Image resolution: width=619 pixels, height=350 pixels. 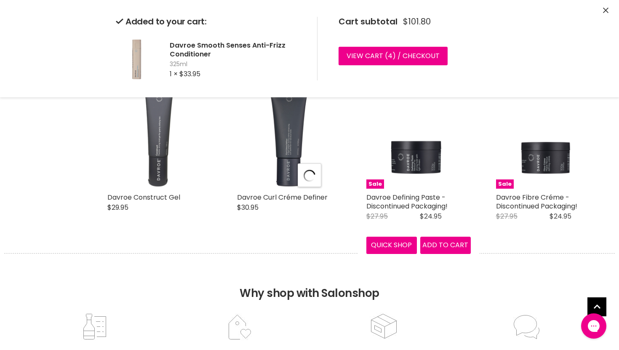 I want to click on a: Davroe Defining Paste Davroe Defining Paste - Discontinued Packaging! Sale, so click(x=419, y=137).